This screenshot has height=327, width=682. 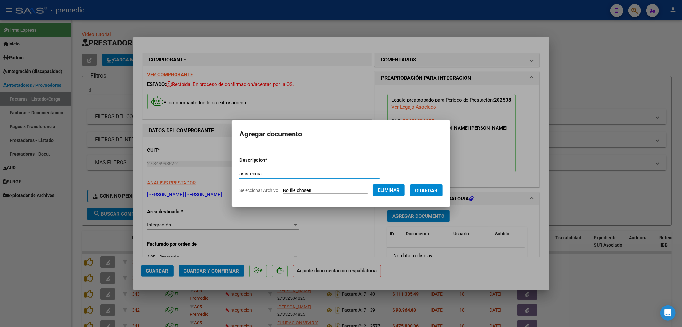 I want to click on button: Guardar, so click(x=426, y=190).